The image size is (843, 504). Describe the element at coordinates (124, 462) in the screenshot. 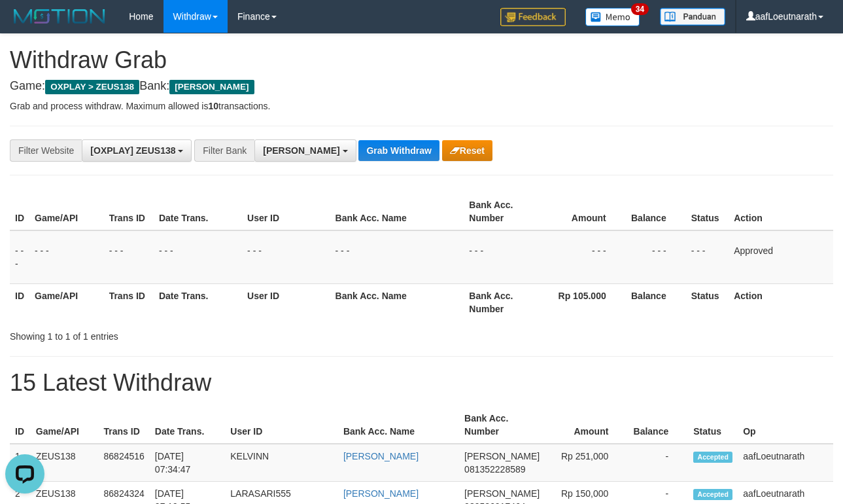

I see `td: 86824516` at that location.